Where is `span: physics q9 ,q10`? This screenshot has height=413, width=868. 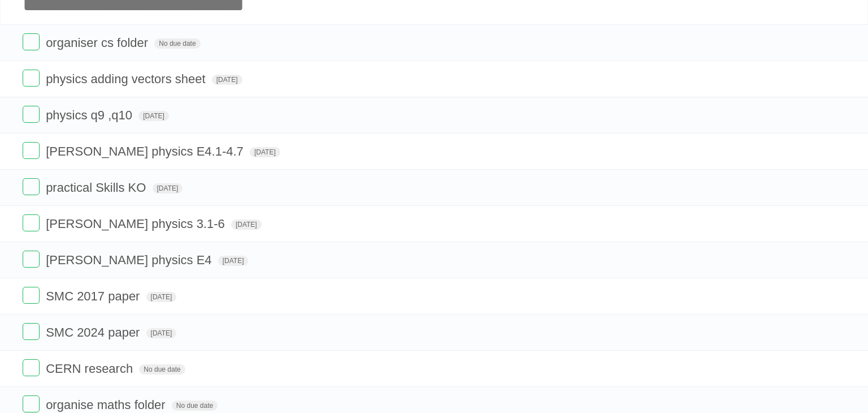
span: physics q9 ,q10 is located at coordinates (90, 115).